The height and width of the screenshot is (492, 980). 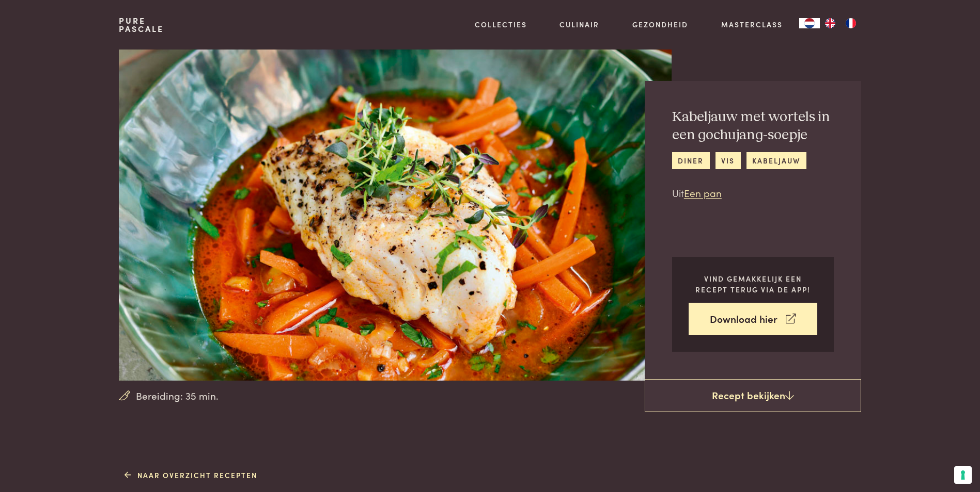 What do you see at coordinates (191, 475) in the screenshot?
I see `a: Naar overzicht recepten` at bounding box center [191, 475].